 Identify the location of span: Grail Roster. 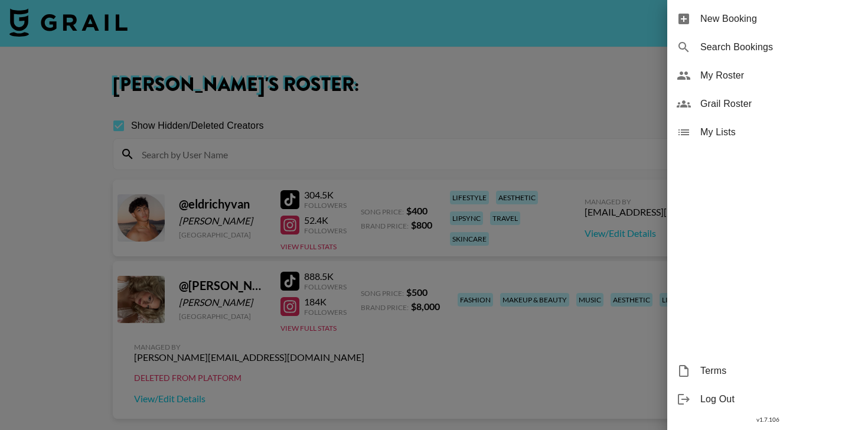
(779, 104).